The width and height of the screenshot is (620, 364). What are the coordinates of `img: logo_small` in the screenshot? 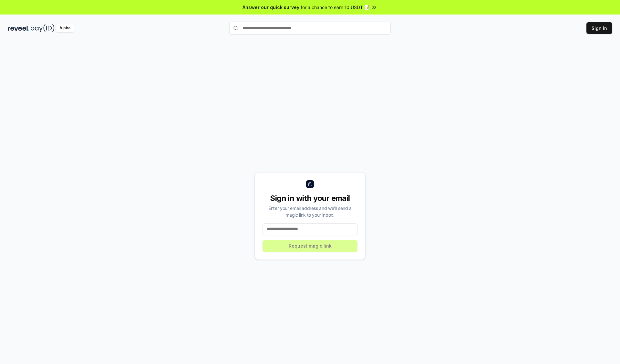 It's located at (310, 185).